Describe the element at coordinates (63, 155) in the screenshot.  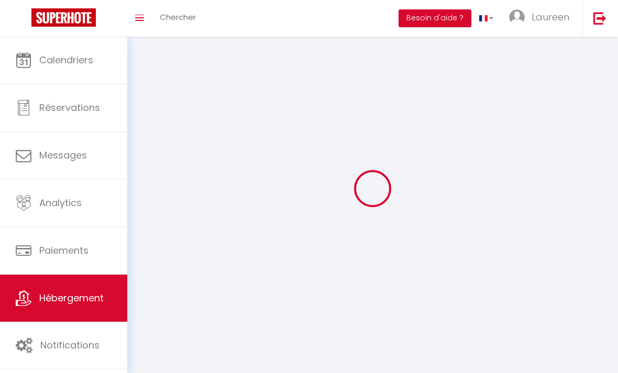
I see `span: Messages` at that location.